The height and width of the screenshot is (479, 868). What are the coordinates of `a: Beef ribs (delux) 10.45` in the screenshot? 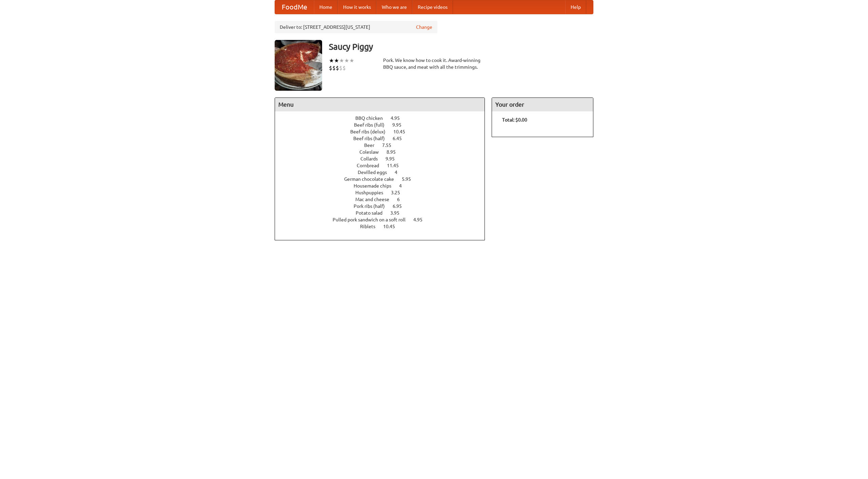 It's located at (384, 132).